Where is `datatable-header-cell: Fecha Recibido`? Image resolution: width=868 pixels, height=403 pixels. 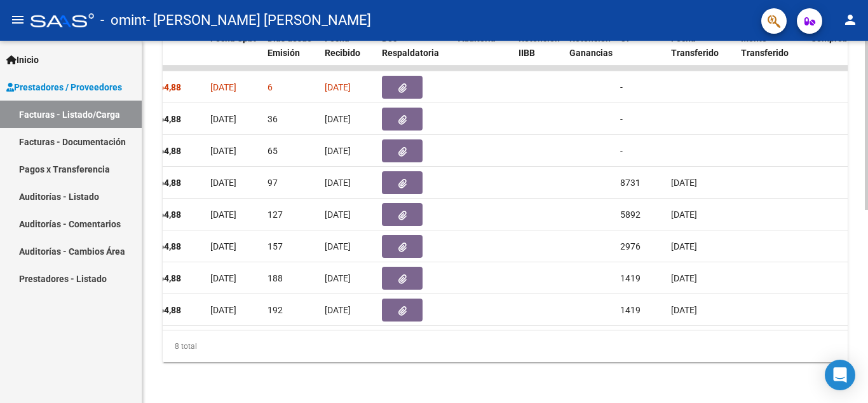 datatable-header-cell: Fecha Recibido is located at coordinates (349, 53).